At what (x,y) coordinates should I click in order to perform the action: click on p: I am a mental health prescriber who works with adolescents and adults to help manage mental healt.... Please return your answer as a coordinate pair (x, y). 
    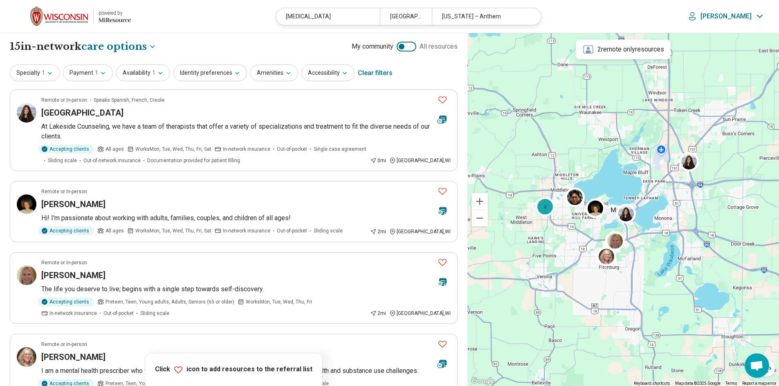
    Looking at the image, I should click on (246, 371).